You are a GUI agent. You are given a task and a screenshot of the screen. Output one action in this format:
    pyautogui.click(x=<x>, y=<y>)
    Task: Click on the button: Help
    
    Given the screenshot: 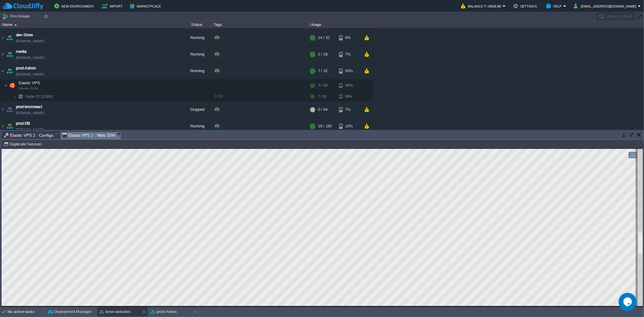 What is the action you would take?
    pyautogui.click(x=554, y=6)
    